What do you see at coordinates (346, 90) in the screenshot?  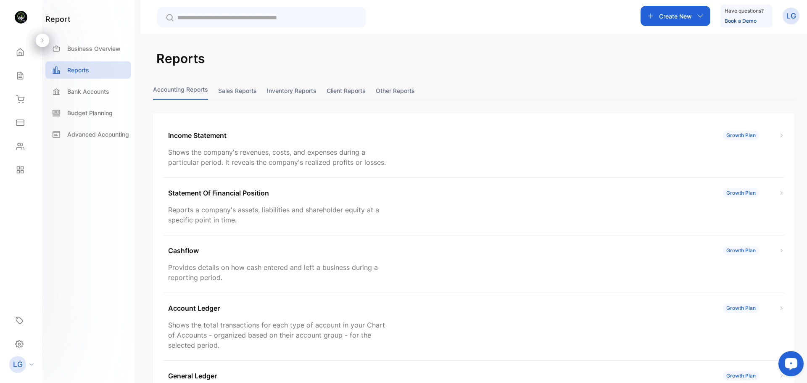 I see `button: Client reports` at bounding box center [346, 90].